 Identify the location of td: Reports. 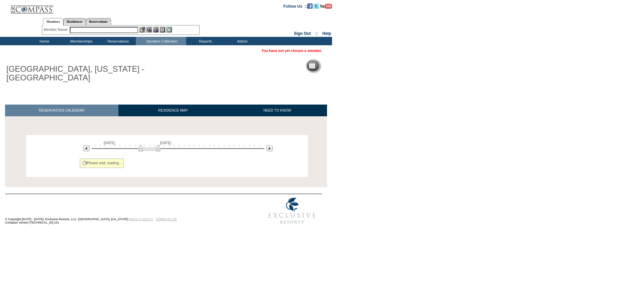
(204, 41).